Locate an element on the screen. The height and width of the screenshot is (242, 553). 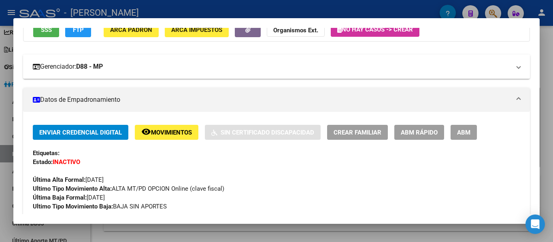
button: ABM Rápido is located at coordinates (419, 132).